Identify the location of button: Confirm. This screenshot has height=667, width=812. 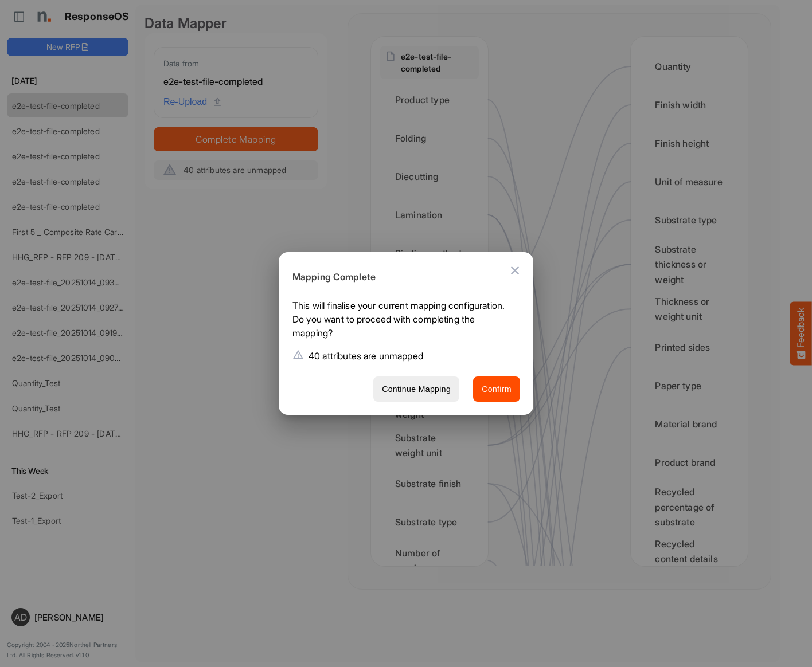
(496, 389).